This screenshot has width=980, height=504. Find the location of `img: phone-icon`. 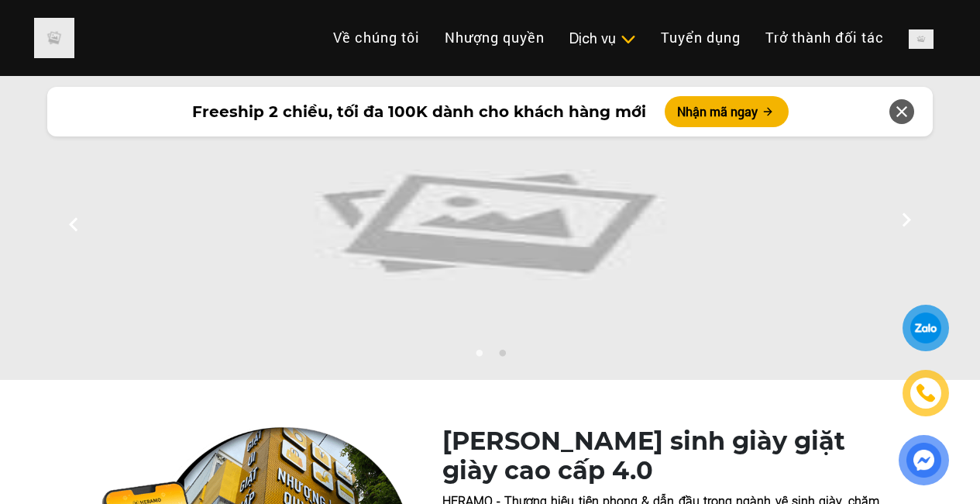

img: phone-icon is located at coordinates (926, 393).